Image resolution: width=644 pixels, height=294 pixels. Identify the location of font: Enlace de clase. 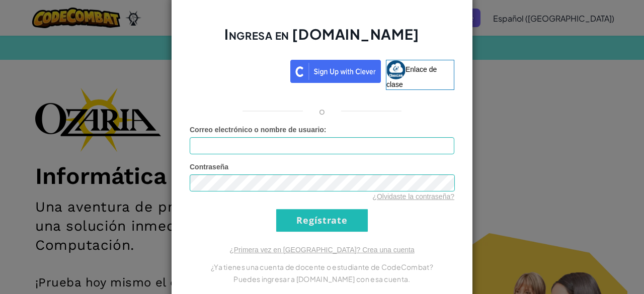
(411, 77).